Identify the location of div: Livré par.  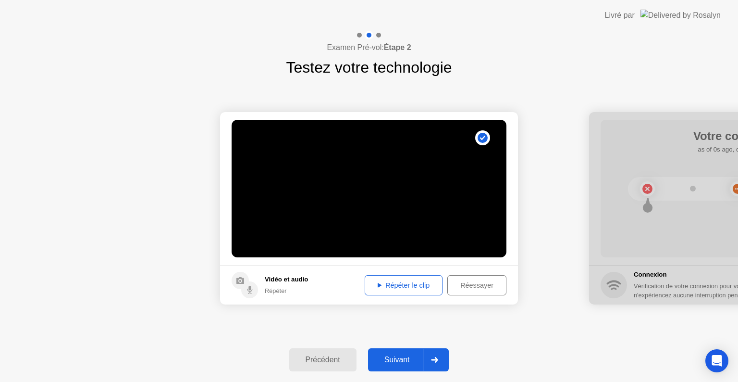
(620, 15).